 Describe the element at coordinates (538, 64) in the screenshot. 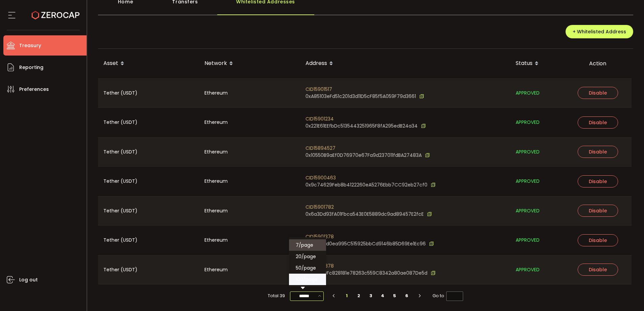

I see `div: Status` at that location.